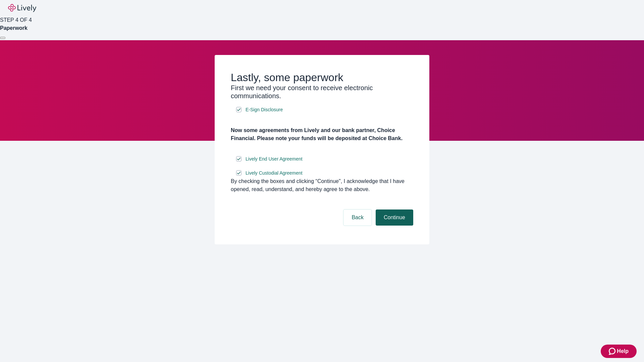  I want to click on button: Zendesk support iconHelp, so click(618, 351).